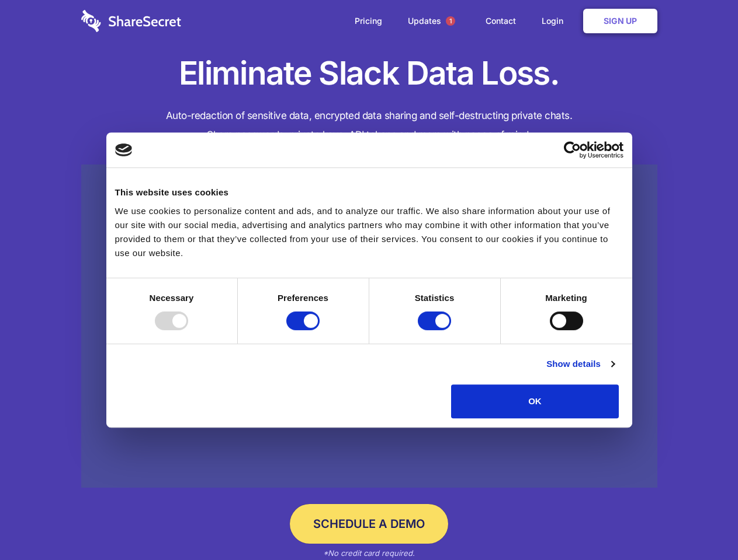  What do you see at coordinates (369, 73) in the screenshot?
I see `h1: Eliminate Slack Data Loss.` at bounding box center [369, 73].